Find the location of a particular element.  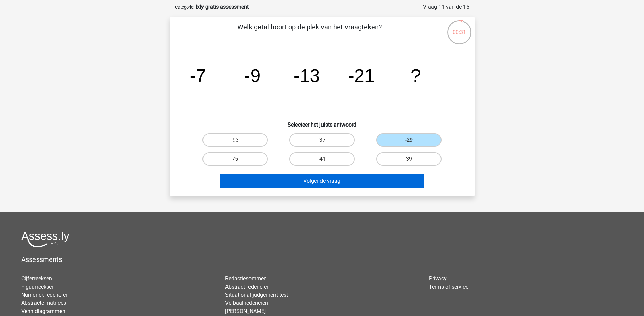

small: Categorie: is located at coordinates (184, 7).